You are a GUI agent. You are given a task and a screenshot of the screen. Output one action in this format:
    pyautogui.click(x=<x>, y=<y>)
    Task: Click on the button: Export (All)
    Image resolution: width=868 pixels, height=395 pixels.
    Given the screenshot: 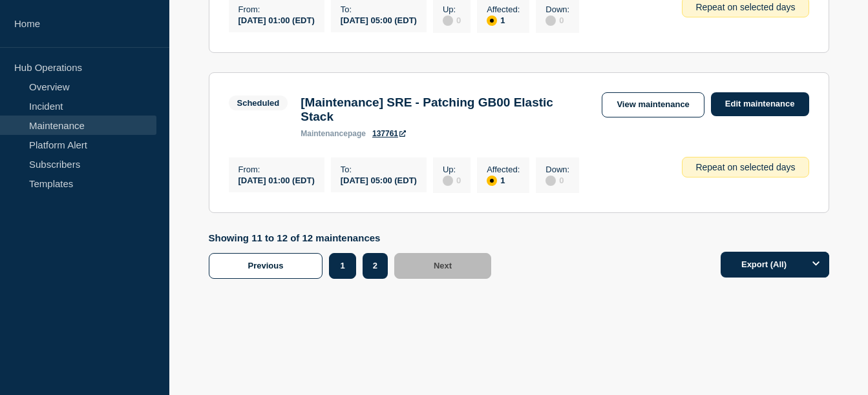 What is the action you would take?
    pyautogui.click(x=776, y=265)
    